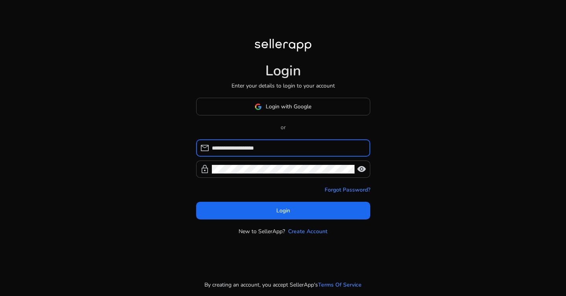  What do you see at coordinates (288, 107) in the screenshot?
I see `span: Login with Google` at bounding box center [288, 107].